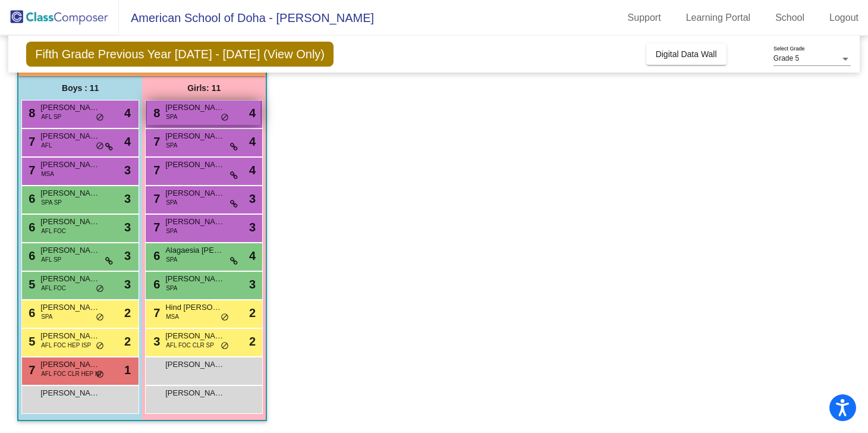 The image size is (868, 433). Describe the element at coordinates (66, 345) in the screenshot. I see `span: AFL FOC HEP ISP` at that location.